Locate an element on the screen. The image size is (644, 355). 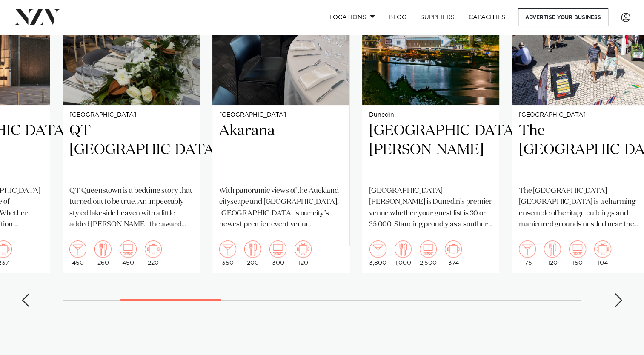
div: 350 is located at coordinates (227, 253).